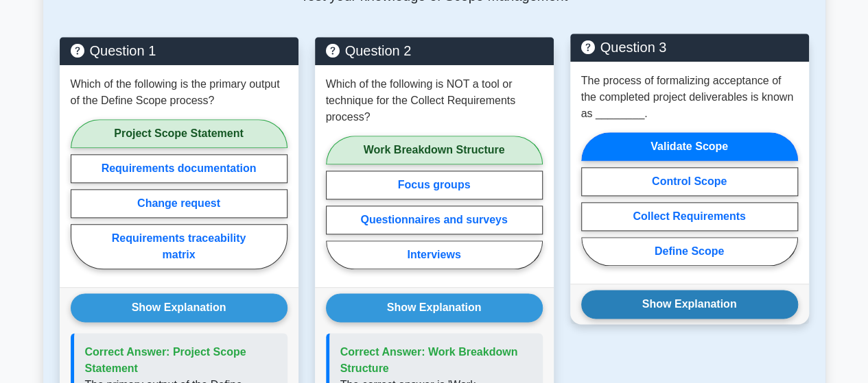  Describe the element at coordinates (165, 360) in the screenshot. I see `span: Correct Answer: Project Scope Statement` at that location.